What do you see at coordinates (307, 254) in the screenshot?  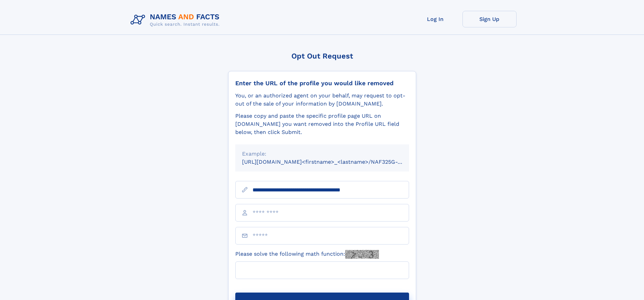 I see `label: Please solve the following math function:` at bounding box center [307, 254].